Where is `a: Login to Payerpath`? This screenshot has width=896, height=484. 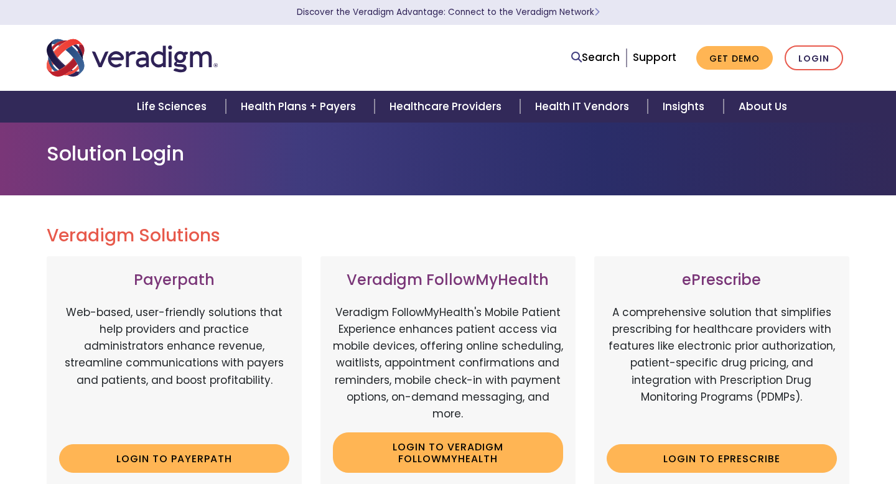
a: Login to Payerpath is located at coordinates (174, 458).